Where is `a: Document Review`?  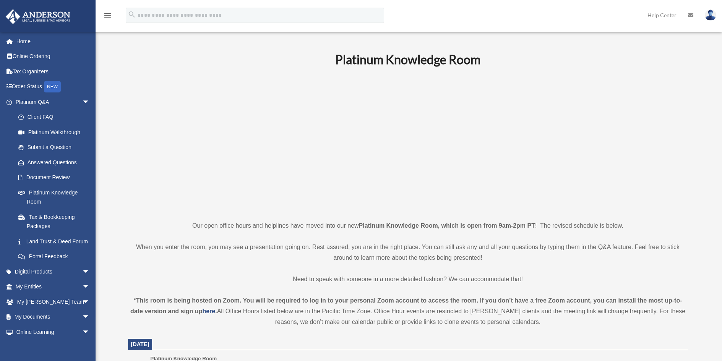 a: Document Review is located at coordinates (56, 178).